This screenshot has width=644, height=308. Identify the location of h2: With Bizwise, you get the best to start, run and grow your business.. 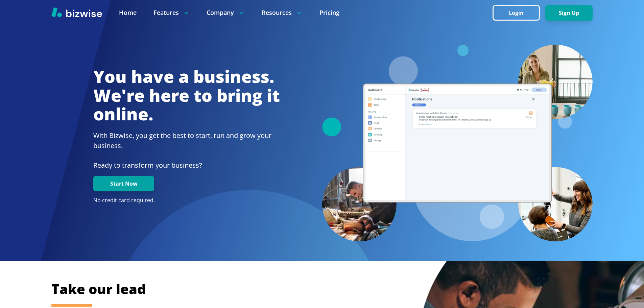
(187, 141).